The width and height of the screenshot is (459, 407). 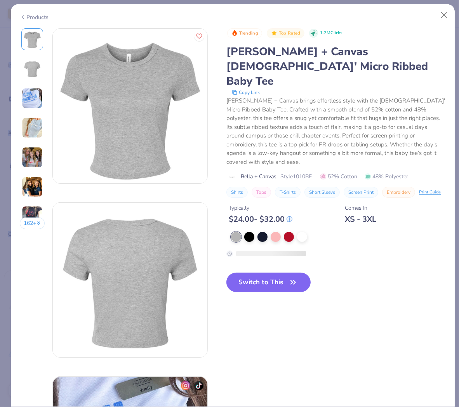 I want to click on button: Tops, so click(x=261, y=192).